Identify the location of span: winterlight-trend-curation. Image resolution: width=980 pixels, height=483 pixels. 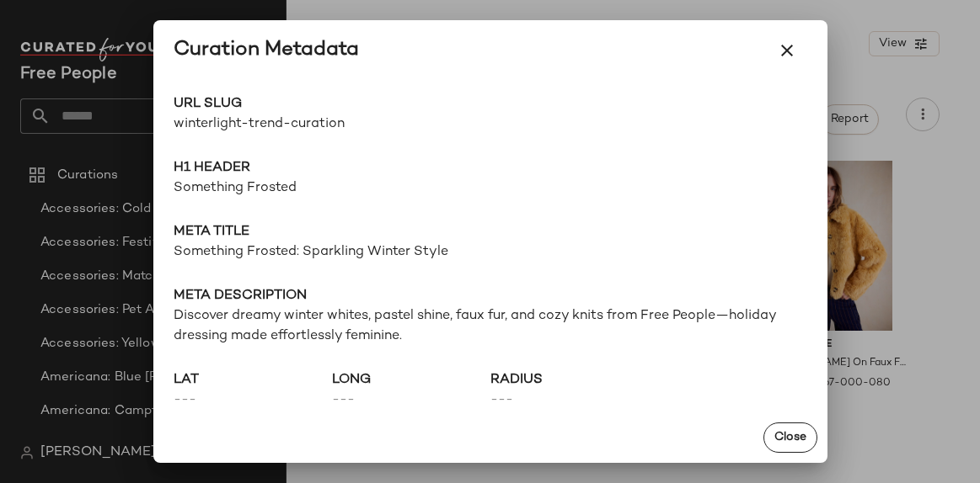
(332, 125).